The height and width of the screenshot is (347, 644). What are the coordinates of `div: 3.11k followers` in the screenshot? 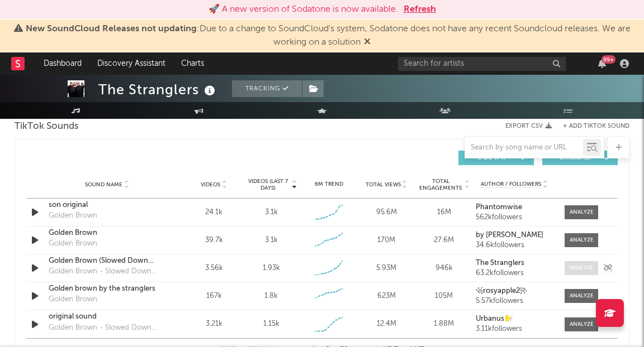 It's located at (514, 330).